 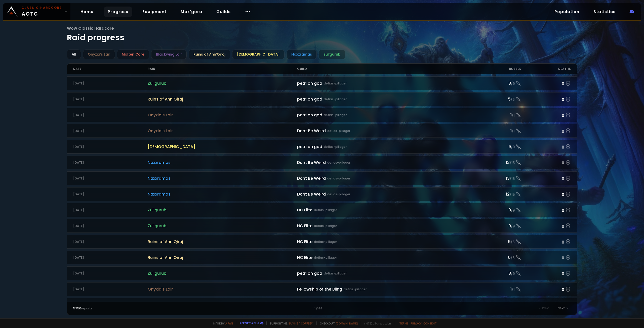 I want to click on span: Wow Classic Hardcore, so click(x=322, y=28).